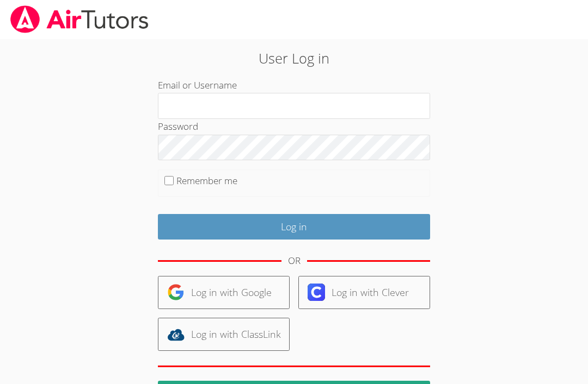 Image resolution: width=588 pixels, height=384 pixels. Describe the element at coordinates (294, 261) in the screenshot. I see `div: OR` at that location.